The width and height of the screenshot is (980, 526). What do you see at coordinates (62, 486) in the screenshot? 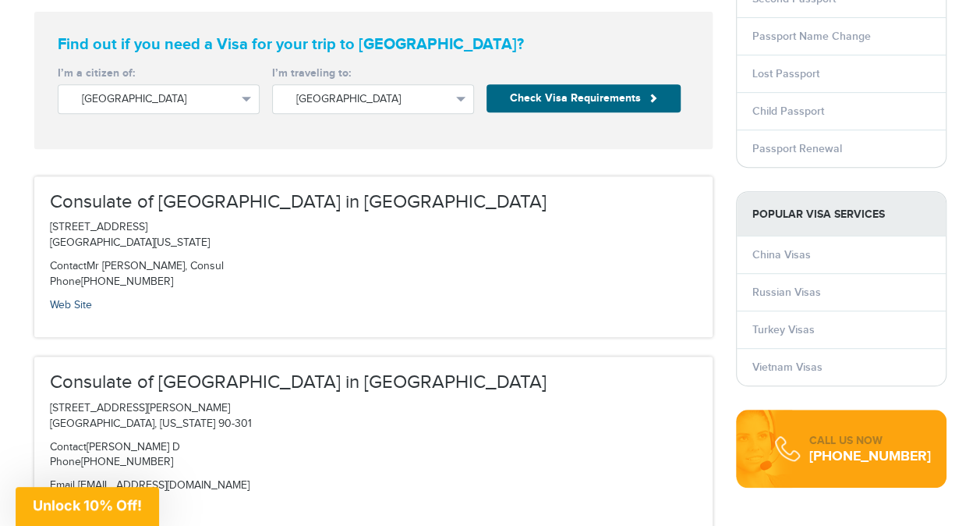
I see `span: Email` at bounding box center [62, 486].